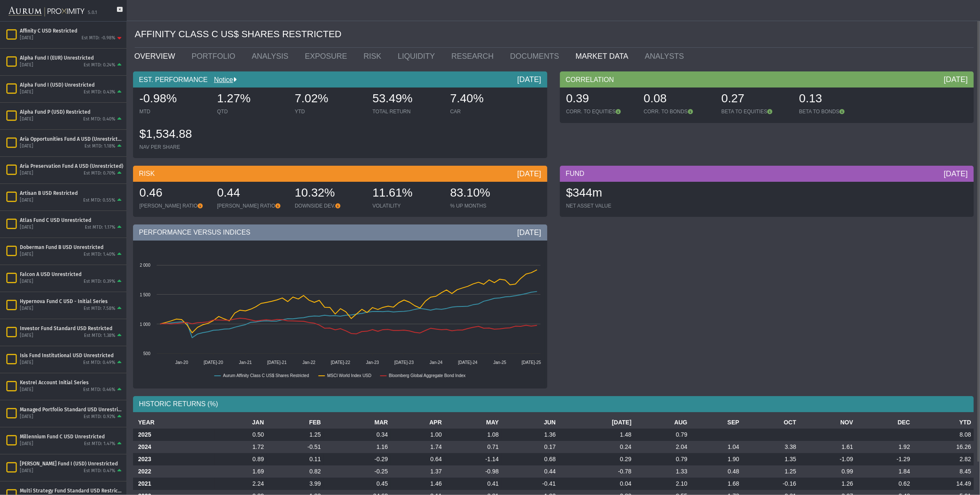 Image resolution: width=980 pixels, height=495 pixels. What do you see at coordinates (767, 174) in the screenshot?
I see `div: FUND` at bounding box center [767, 174].